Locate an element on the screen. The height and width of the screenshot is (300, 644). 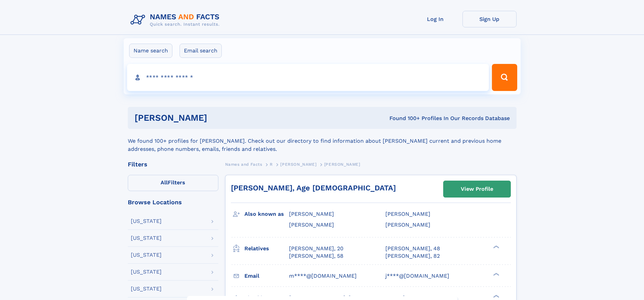
span: All is located at coordinates (164, 183).